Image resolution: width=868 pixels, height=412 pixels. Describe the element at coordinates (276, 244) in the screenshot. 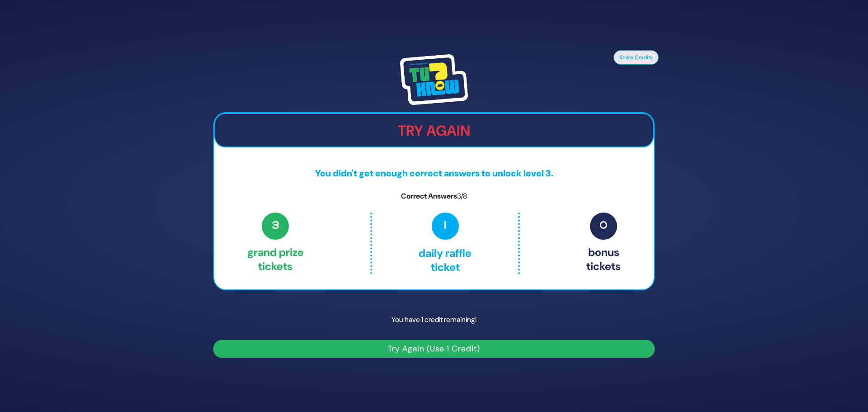

I see `p: Grand Prize tickets` at that location.